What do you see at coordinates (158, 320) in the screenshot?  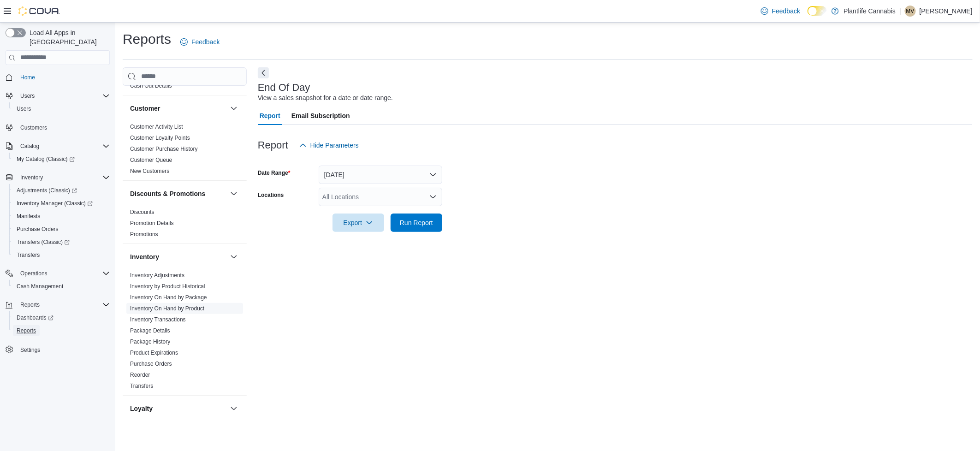 I see `span: Inventory Transactions` at bounding box center [158, 320].